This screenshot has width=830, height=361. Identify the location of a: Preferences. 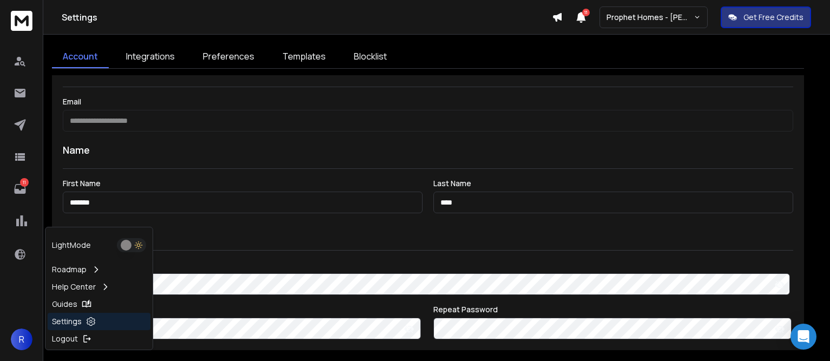
(228, 57).